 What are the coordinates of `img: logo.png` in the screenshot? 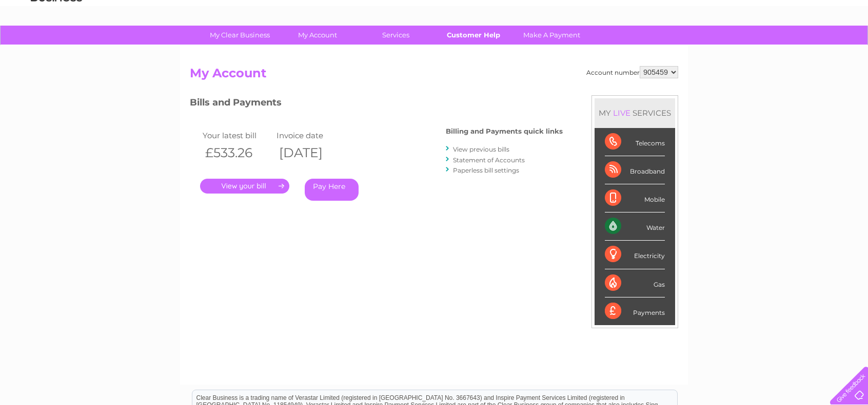 It's located at (56, 42).